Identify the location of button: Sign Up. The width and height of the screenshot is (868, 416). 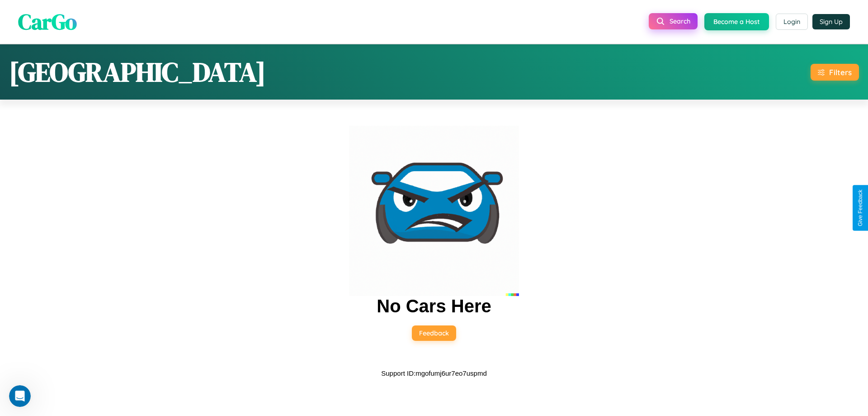
(831, 22).